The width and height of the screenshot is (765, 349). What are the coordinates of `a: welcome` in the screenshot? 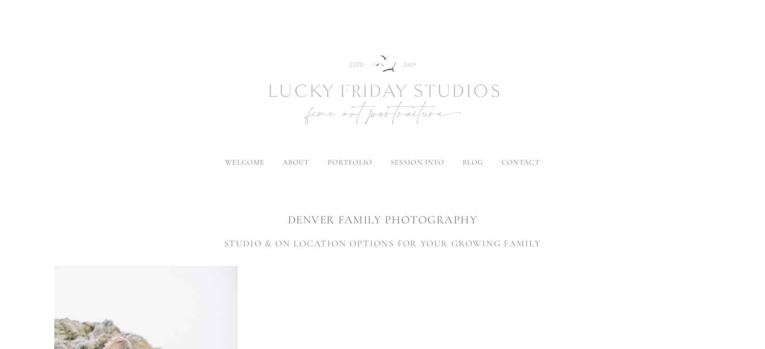 It's located at (244, 162).